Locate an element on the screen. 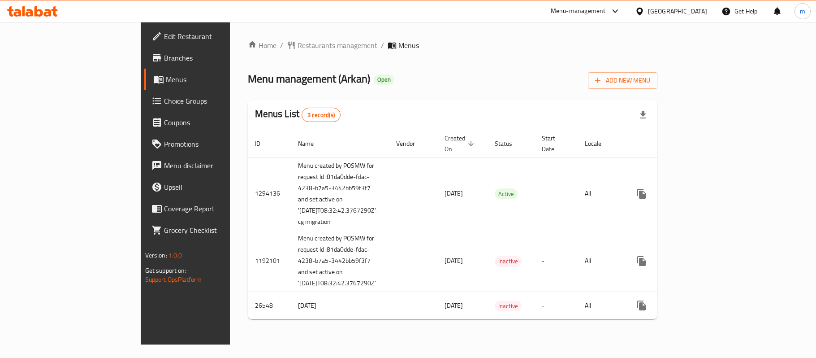 This screenshot has width=816, height=358. div: Total records count is located at coordinates (321, 115).